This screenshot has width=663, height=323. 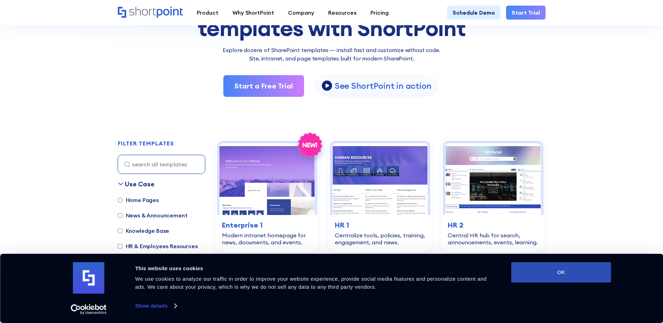 What do you see at coordinates (380, 13) in the screenshot?
I see `div: Pricing` at bounding box center [380, 13].